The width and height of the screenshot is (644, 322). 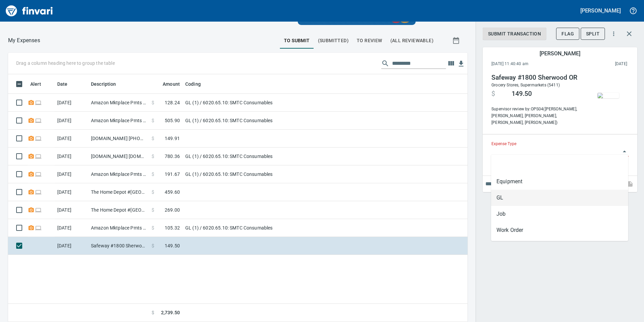 What do you see at coordinates (172, 227) in the screenshot?
I see `span: 105.32` at bounding box center [172, 227].